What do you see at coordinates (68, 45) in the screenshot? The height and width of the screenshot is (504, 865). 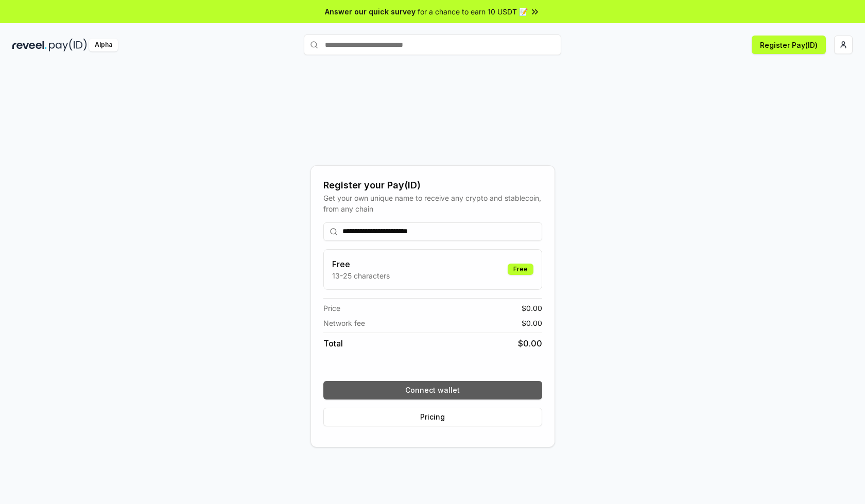 I see `img: pay_id` at bounding box center [68, 45].